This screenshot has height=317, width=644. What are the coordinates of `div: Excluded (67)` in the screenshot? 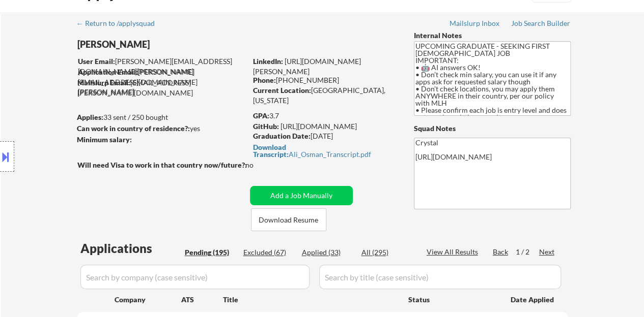 It's located at (268, 253).